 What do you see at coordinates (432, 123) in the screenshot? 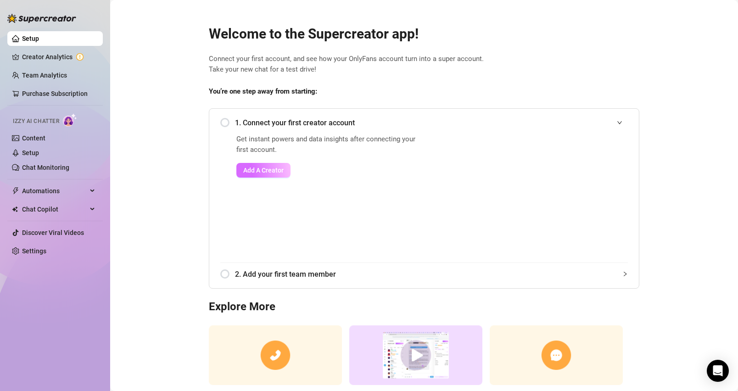
I see `span: 1. Connect your first creator account` at bounding box center [432, 123].